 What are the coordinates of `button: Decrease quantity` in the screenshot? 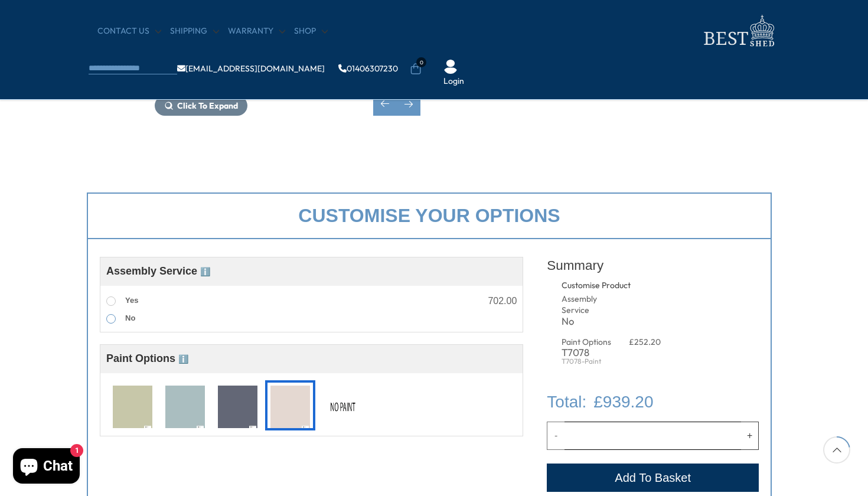 It's located at (555, 436).